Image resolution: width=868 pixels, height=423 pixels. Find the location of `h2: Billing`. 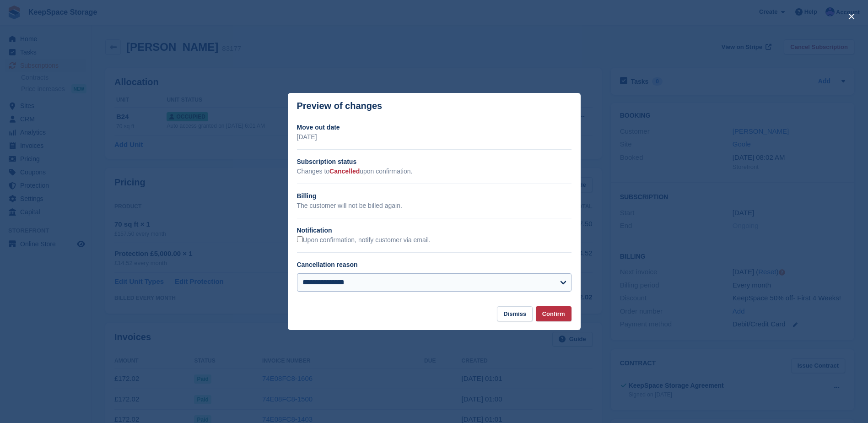

h2: Billing is located at coordinates (434, 196).